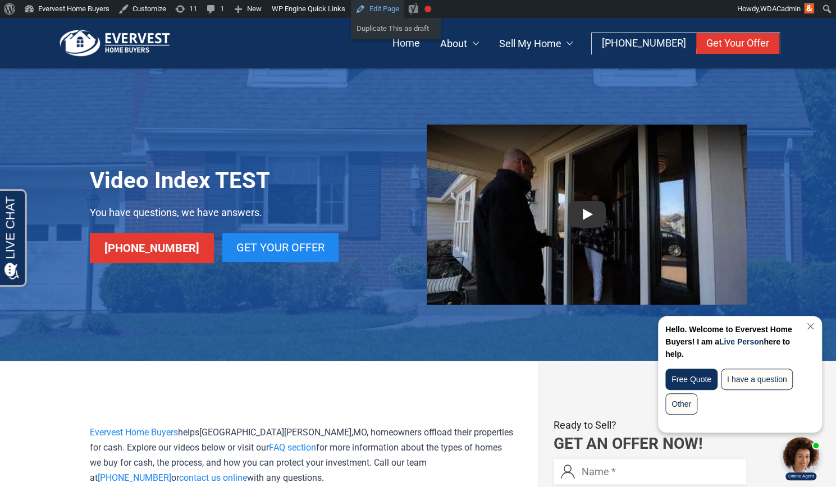  Describe the element at coordinates (650, 426) in the screenshot. I see `p: Ready to Sell?` at that location.